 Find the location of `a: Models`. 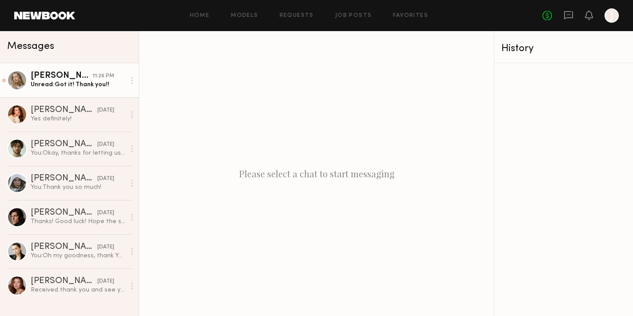

a: Models is located at coordinates (244, 16).